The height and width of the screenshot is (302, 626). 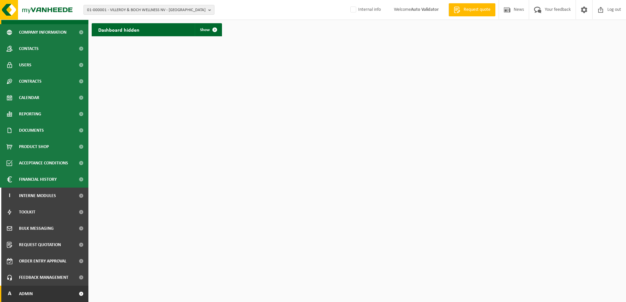 What do you see at coordinates (205, 30) in the screenshot?
I see `span: Show` at bounding box center [205, 30].